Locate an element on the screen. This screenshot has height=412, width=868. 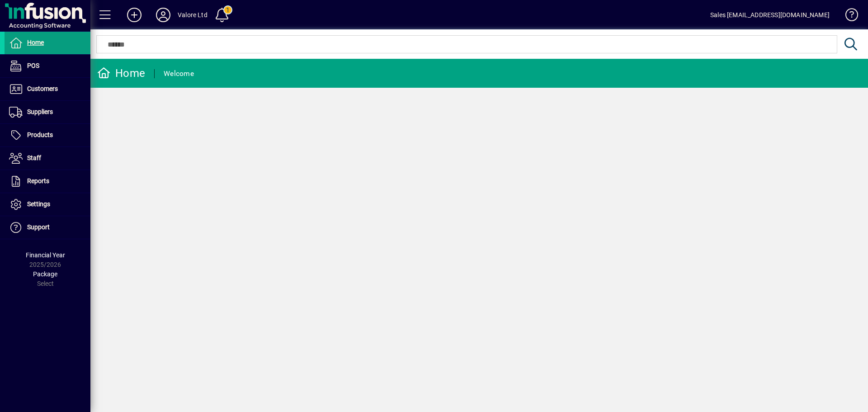
button: Add is located at coordinates (134, 15).